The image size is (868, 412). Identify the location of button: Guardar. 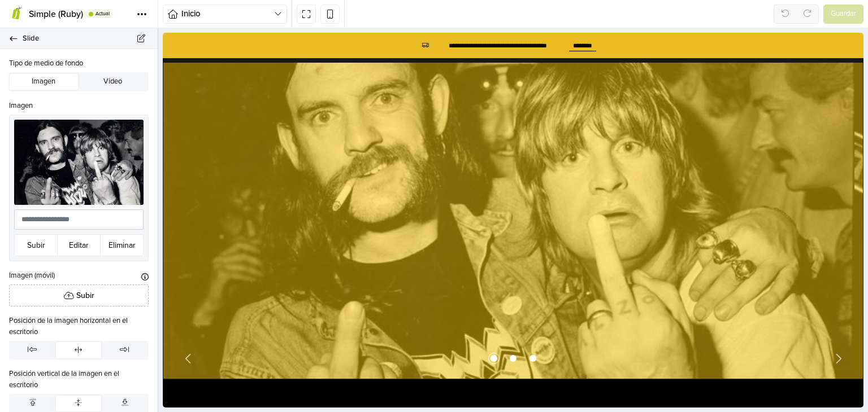
(843, 14).